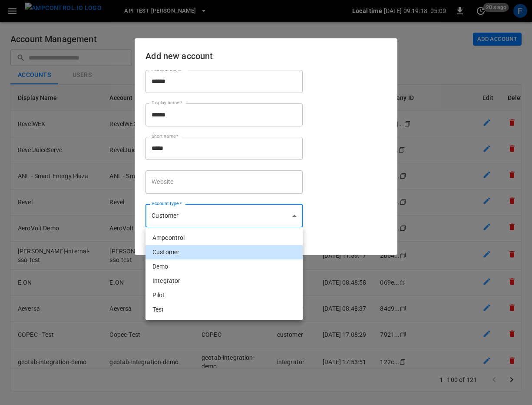 This screenshot has height=405, width=532. What do you see at coordinates (158, 310) in the screenshot?
I see `p: test` at bounding box center [158, 310].